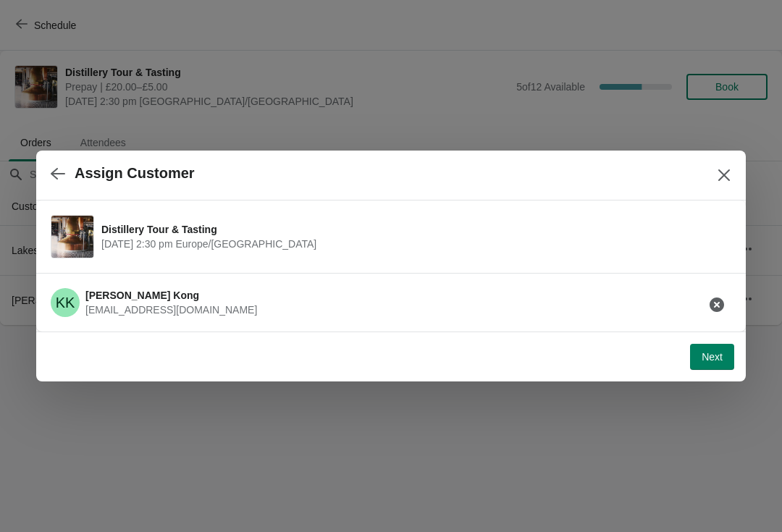 Image resolution: width=782 pixels, height=532 pixels. What do you see at coordinates (413, 229) in the screenshot?
I see `span: Distillery Tour & Tasting` at bounding box center [413, 229].